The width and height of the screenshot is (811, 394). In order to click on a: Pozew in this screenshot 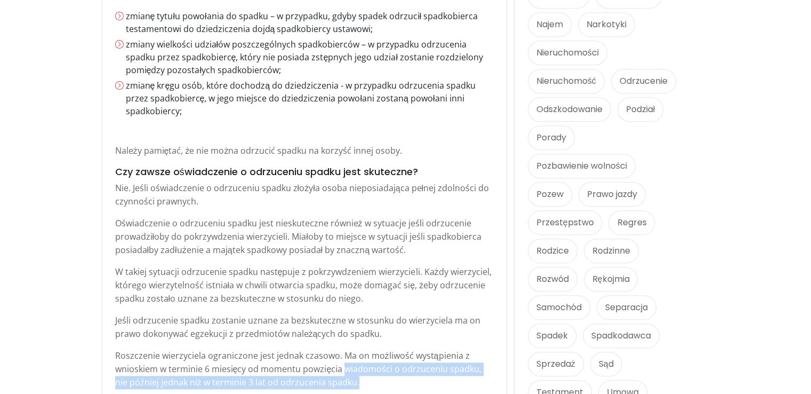, I will do `click(550, 194)`.